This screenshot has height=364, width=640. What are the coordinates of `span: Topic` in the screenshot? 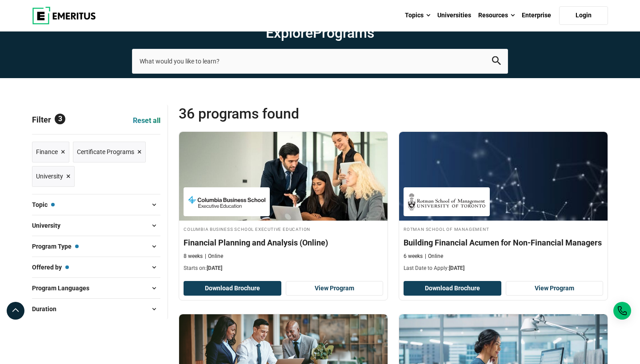 It's located at (43, 205).